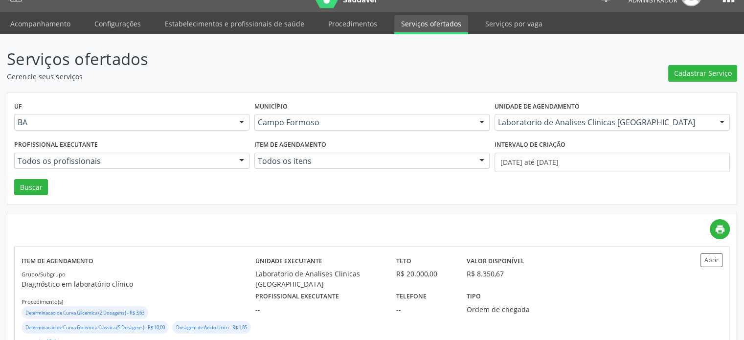 This screenshot has height=340, width=744. Describe the element at coordinates (138, 284) in the screenshot. I see `p: Diagnóstico em laboratório clínico` at that location.